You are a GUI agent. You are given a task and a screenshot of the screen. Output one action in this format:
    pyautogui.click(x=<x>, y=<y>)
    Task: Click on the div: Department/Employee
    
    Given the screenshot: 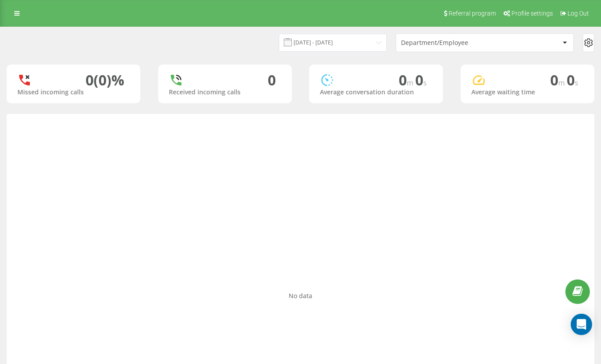 What is the action you would take?
    pyautogui.click(x=454, y=43)
    